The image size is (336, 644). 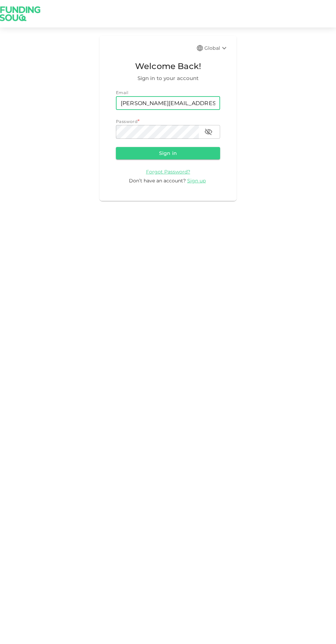 What do you see at coordinates (127, 121) in the screenshot?
I see `span: Password` at bounding box center [127, 121].